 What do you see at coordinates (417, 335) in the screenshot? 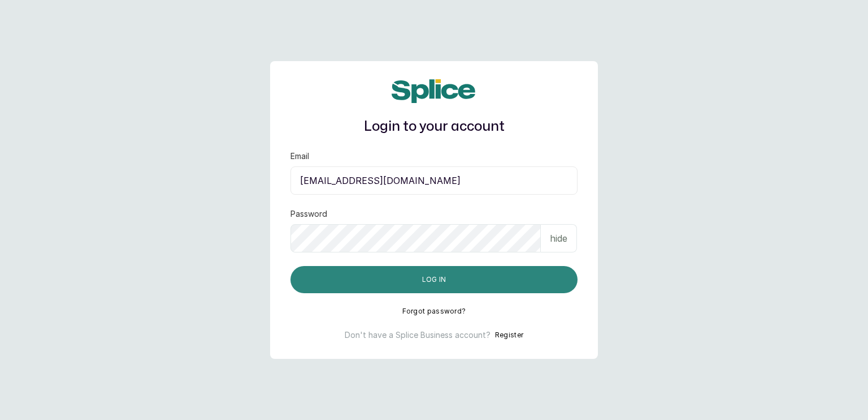
I see `p: Don't have a Splice Business account?` at bounding box center [417, 335].